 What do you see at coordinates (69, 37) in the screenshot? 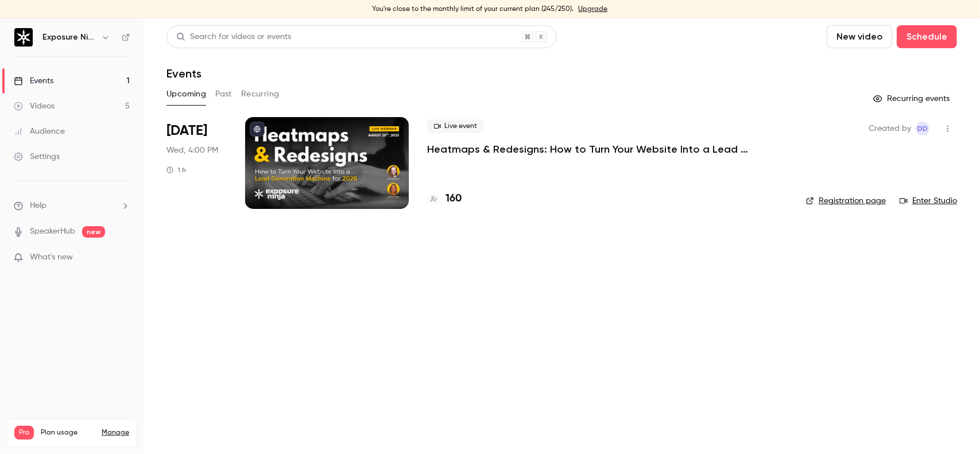
I see `h6: Exposure Ninja` at bounding box center [69, 37].